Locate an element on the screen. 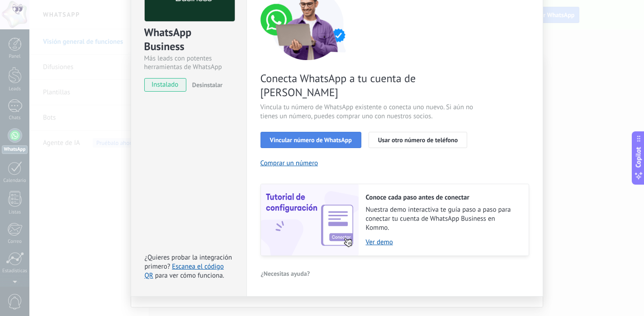 The height and width of the screenshot is (316, 644). span: Vincula tu número de WhatsApp existente o conecta uno nuevo. Si aún no tienes un número, puedes c... is located at coordinates (368, 112).